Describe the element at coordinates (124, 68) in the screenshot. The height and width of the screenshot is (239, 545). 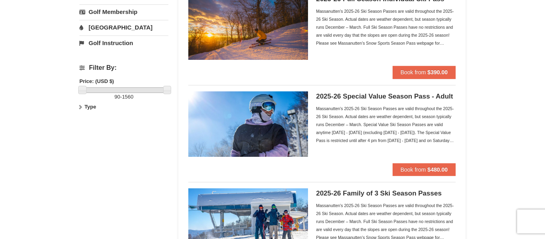
I see `h4: Filter By:` at that location.